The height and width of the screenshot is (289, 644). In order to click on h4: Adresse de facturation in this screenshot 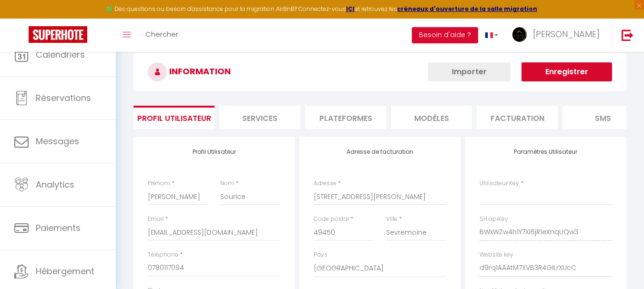, I will do `click(380, 152)`.